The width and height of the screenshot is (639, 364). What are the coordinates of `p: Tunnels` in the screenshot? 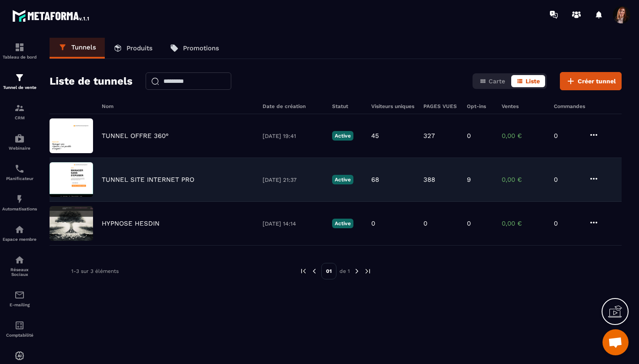 It's located at (83, 47).